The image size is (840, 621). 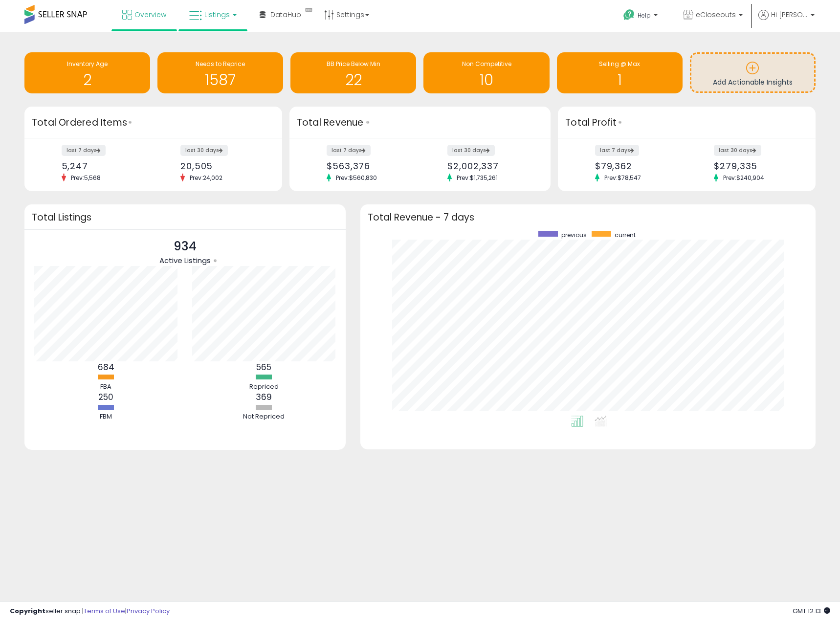 I want to click on div: 5,247, so click(x=104, y=165).